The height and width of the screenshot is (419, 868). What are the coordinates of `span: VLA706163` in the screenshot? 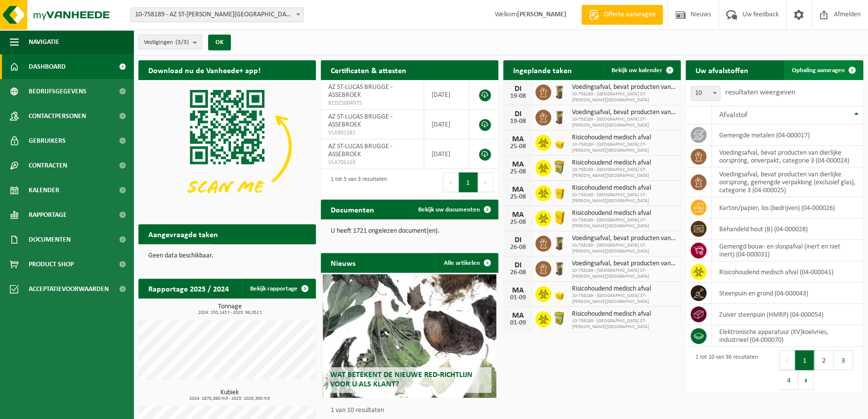 It's located at (372, 163).